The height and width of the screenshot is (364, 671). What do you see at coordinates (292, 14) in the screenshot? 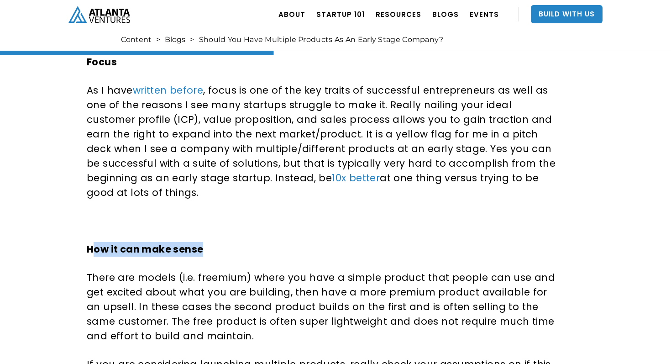
I see `a: ABOUT` at bounding box center [292, 14].